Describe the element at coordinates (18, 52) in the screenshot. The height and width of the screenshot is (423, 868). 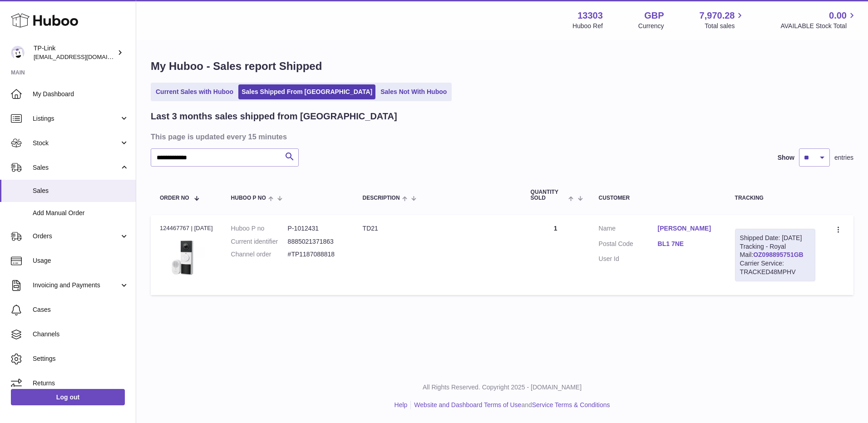
I see `img: gaby.chen@tp-link.com` at that location.